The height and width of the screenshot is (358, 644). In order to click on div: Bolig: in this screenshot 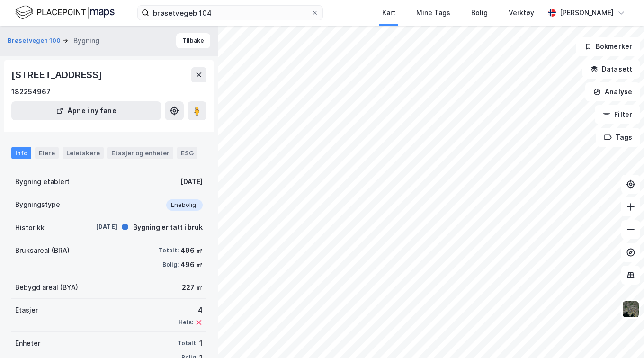, I will do `click(171, 265)`.